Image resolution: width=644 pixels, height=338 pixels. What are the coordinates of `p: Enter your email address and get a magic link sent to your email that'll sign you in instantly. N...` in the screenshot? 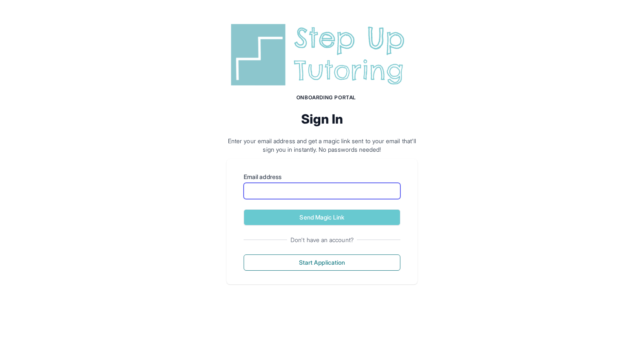 It's located at (322, 146).